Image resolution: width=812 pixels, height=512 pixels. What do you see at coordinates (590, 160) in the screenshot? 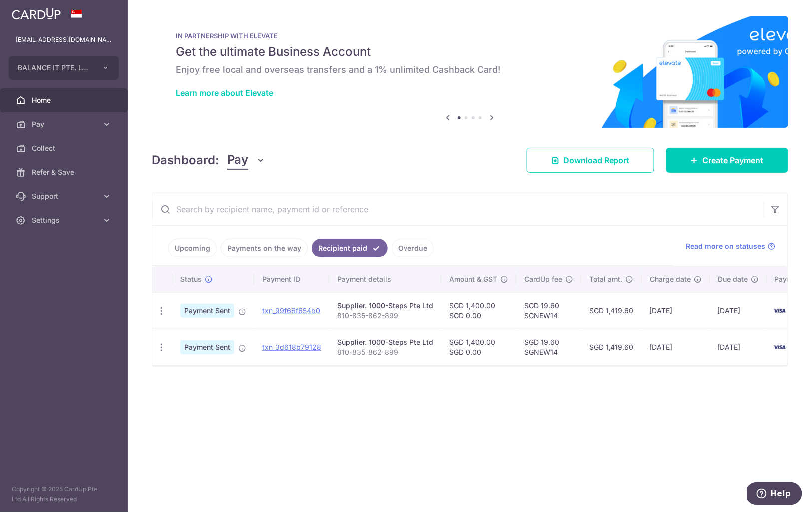
I see `a: Download Report` at bounding box center [590, 160].